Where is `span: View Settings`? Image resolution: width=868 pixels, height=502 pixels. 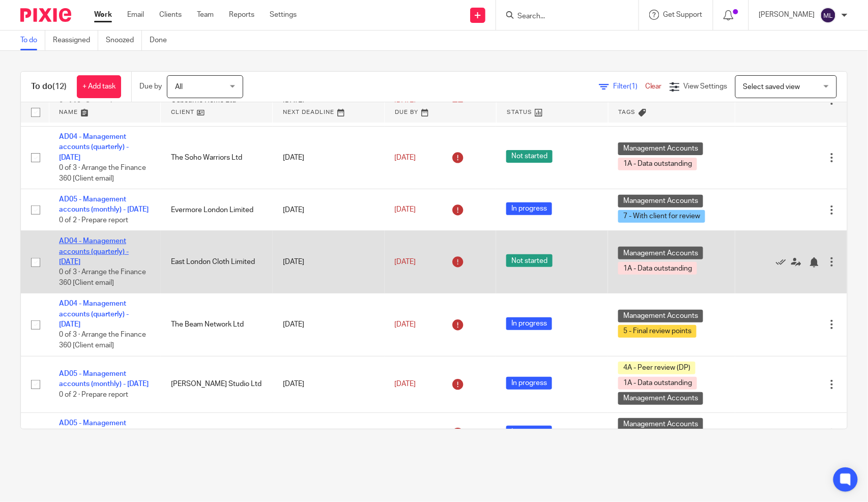
span: View Settings is located at coordinates (706, 86).